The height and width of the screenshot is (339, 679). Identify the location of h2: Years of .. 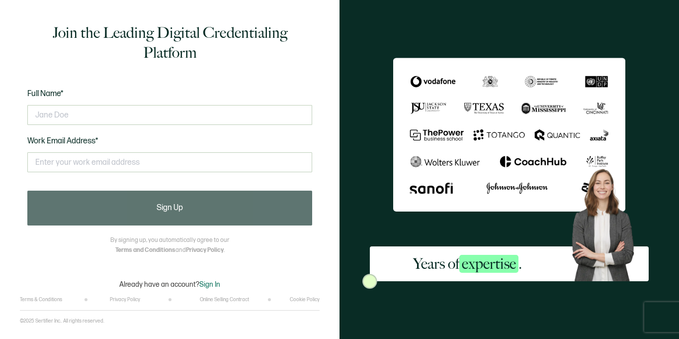
(467, 264).